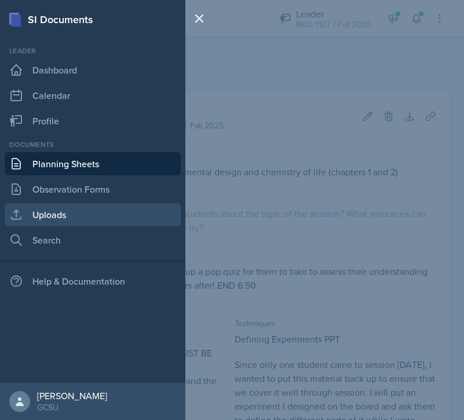 The image size is (464, 420). Describe the element at coordinates (93, 121) in the screenshot. I see `a: Profile` at that location.